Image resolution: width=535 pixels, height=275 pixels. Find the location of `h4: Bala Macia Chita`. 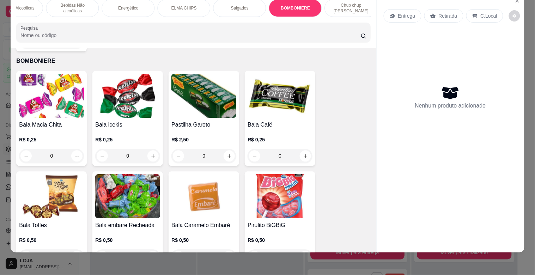

h4: Bala Macia Chita is located at coordinates (52, 125).